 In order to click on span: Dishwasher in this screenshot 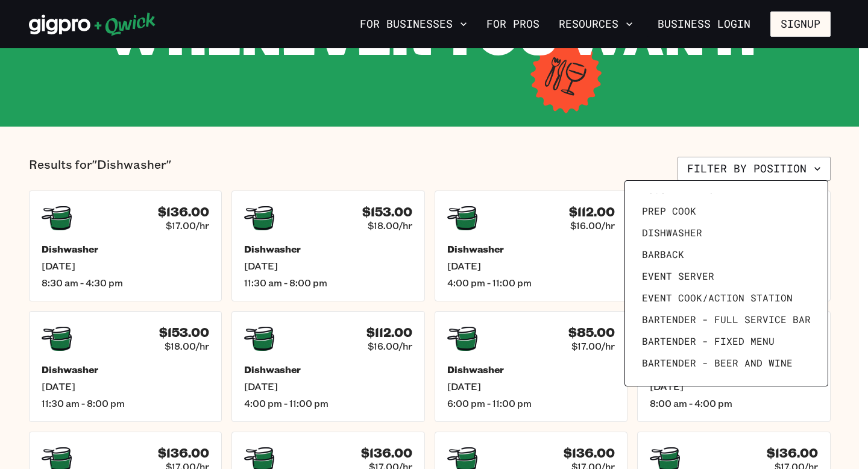, I will do `click(672, 233)`.